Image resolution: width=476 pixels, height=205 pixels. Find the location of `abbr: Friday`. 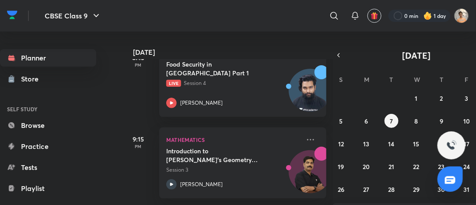

abbr: Friday is located at coordinates (467, 79).